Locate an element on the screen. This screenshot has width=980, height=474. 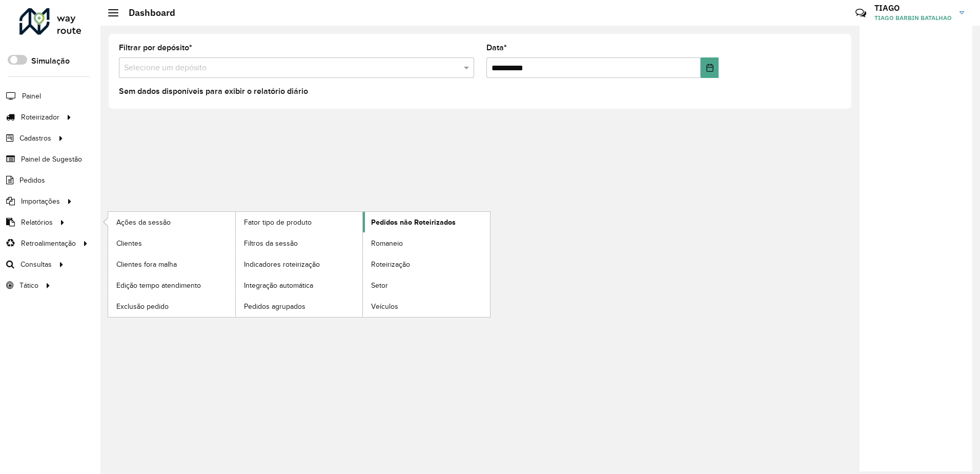
span: Roteirizador is located at coordinates (40, 117).